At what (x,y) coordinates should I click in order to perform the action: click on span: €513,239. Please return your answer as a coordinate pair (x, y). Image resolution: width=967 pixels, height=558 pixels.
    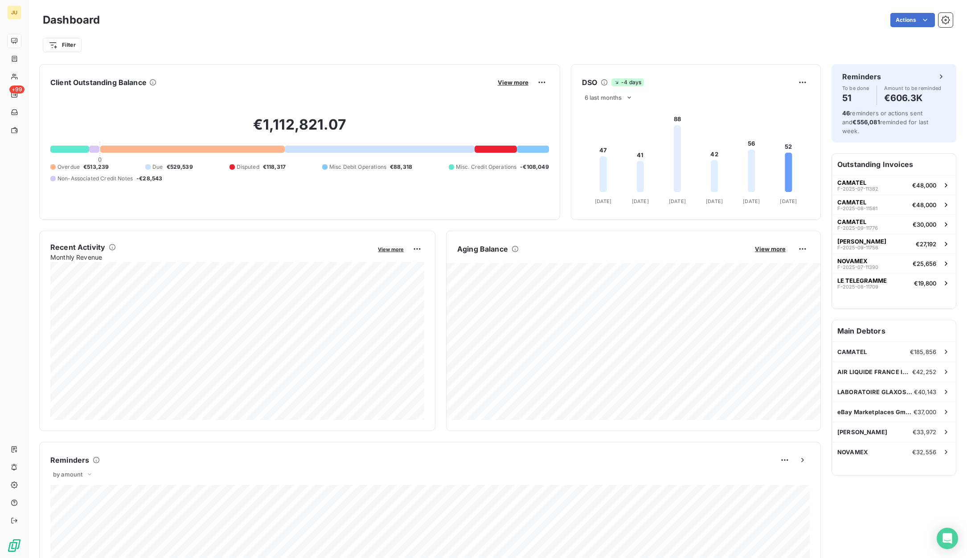
    Looking at the image, I should click on (96, 167).